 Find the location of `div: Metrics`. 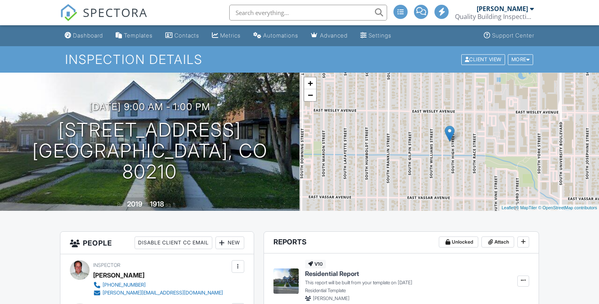

div: Metrics is located at coordinates (230, 35).